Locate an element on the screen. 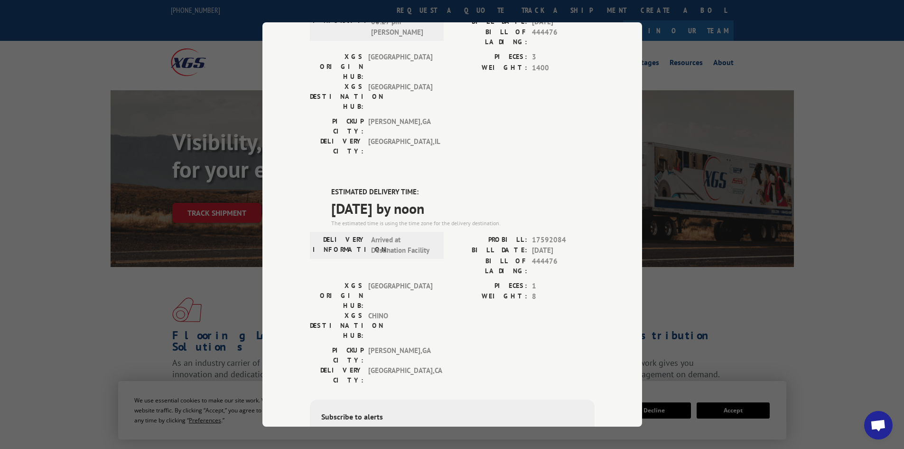 The image size is (904, 449). label: PROBILL: is located at coordinates (490, 240).